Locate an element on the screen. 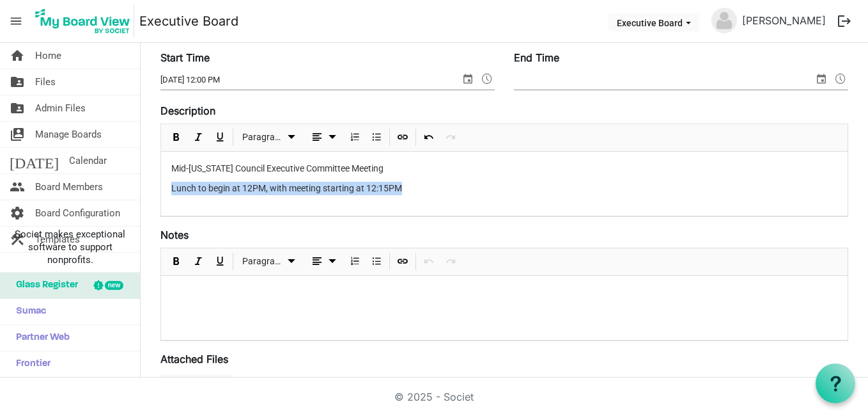  button: Executive Board dropdownbutton is located at coordinates (654, 23).